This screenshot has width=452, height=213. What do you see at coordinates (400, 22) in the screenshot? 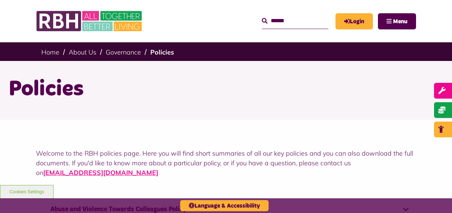
I see `span: Menu` at bounding box center [400, 22].